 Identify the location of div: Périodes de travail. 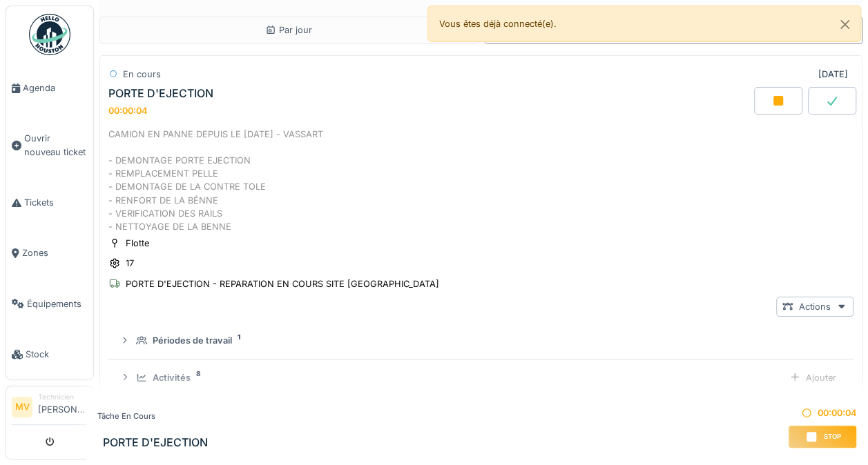
(192, 340).